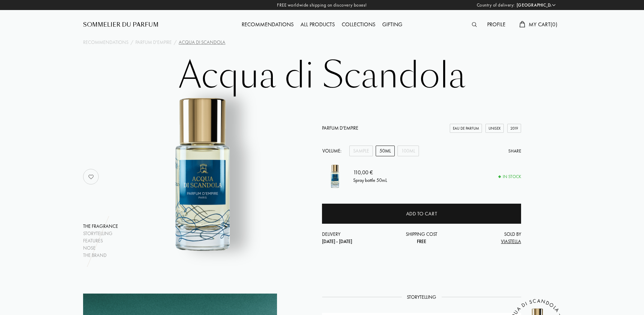 This screenshot has width=644, height=315. What do you see at coordinates (496, 5) in the screenshot?
I see `span: Country of delivery:` at bounding box center [496, 5].